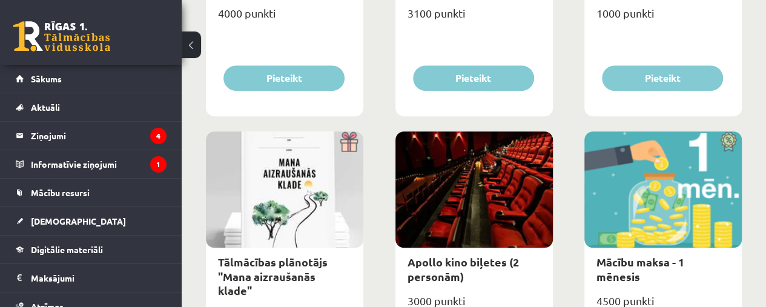  Describe the element at coordinates (91, 278) in the screenshot. I see `a: Maksājumi` at that location.